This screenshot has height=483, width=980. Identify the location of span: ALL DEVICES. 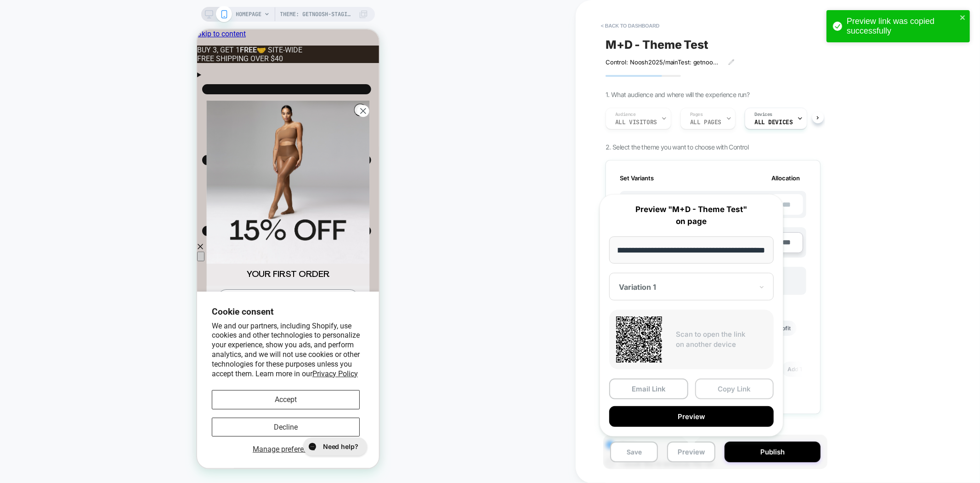
(773, 122).